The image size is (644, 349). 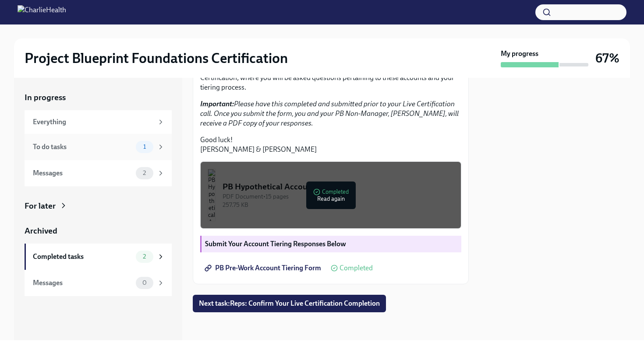 I want to click on div: To do tasks, so click(x=82, y=147).